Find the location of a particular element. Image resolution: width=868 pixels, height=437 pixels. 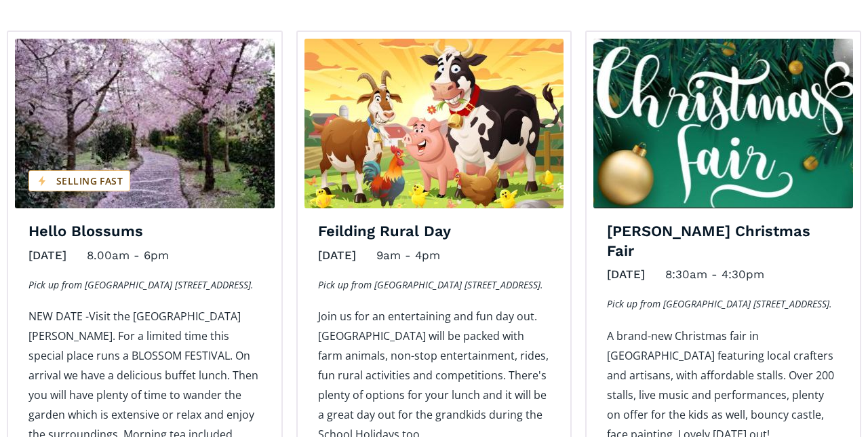

div: 9am - 4pm is located at coordinates (409, 255).